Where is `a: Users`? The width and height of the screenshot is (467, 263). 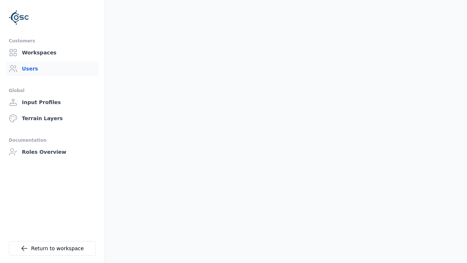 a: Users is located at coordinates (52, 69).